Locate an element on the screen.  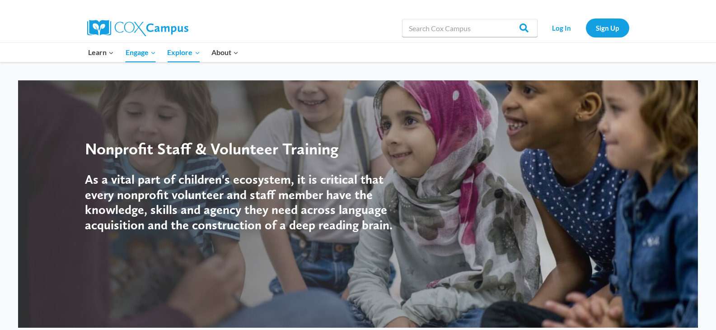
a: Log In is located at coordinates (562, 28).